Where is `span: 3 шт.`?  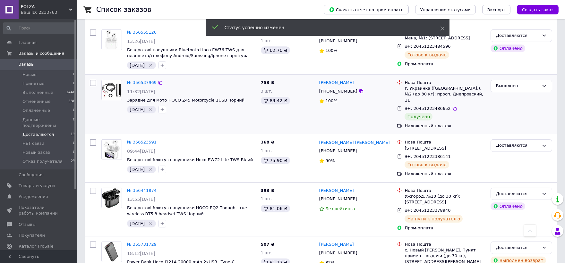 span: 3 шт. is located at coordinates (266, 91).